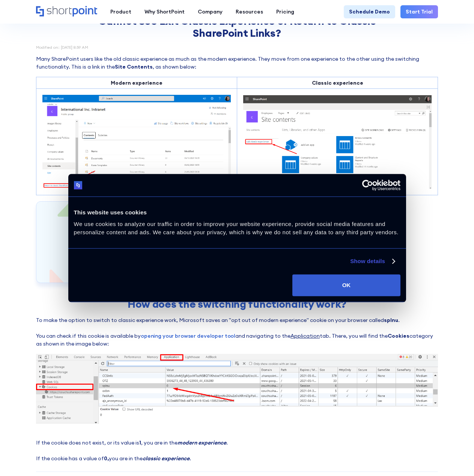 This screenshot has width=474, height=476. Describe the element at coordinates (369, 12) in the screenshot. I see `a: Schedule Demo` at that location.